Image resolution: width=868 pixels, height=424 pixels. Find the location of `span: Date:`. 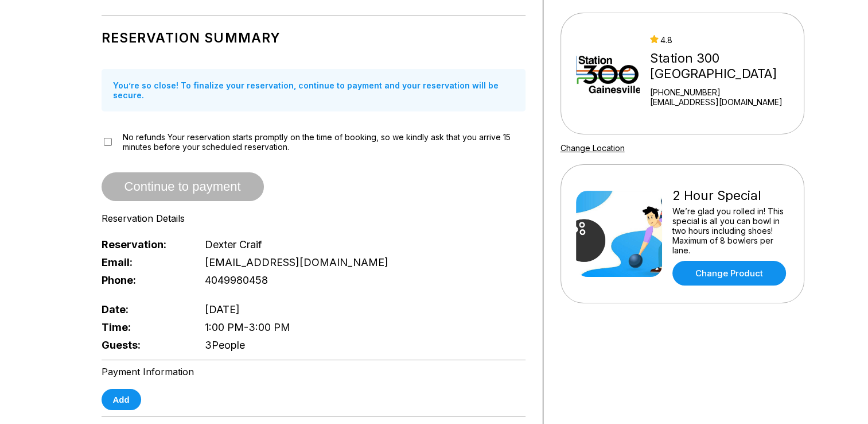

span: Date: is located at coordinates (145, 309).